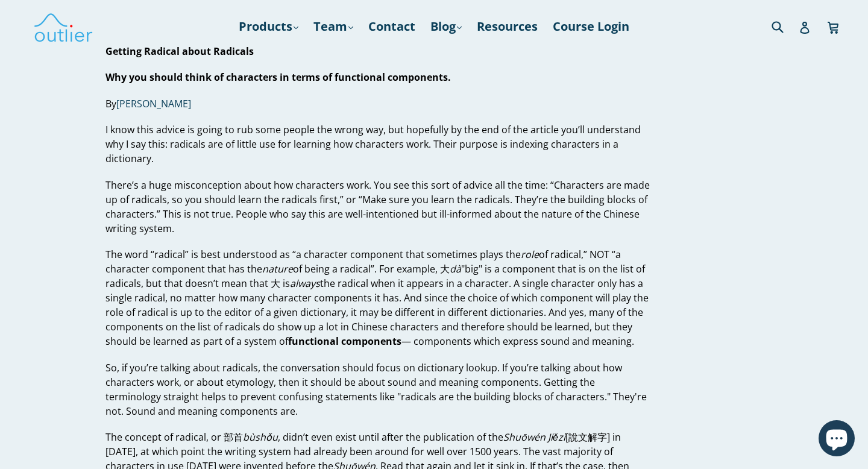 The width and height of the screenshot is (868, 469). What do you see at coordinates (591, 27) in the screenshot?
I see `a: Course Login` at bounding box center [591, 27].